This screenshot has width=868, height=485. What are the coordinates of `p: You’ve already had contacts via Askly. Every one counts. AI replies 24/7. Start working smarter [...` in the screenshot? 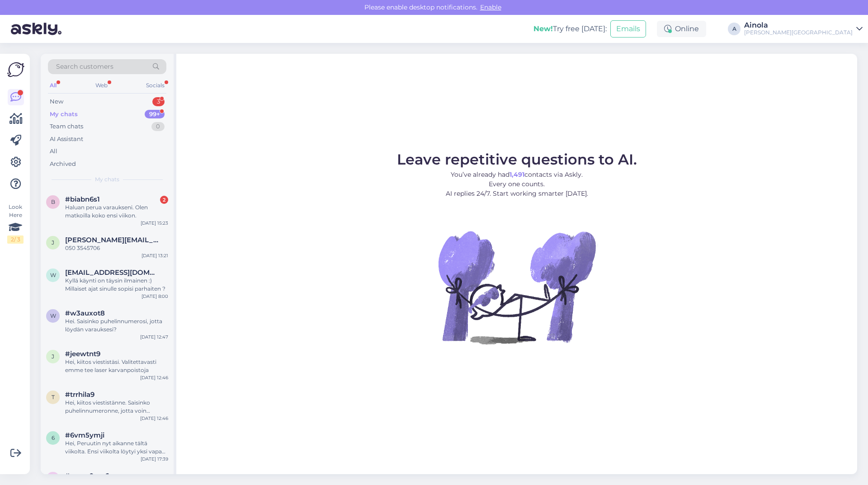 It's located at (517, 184).